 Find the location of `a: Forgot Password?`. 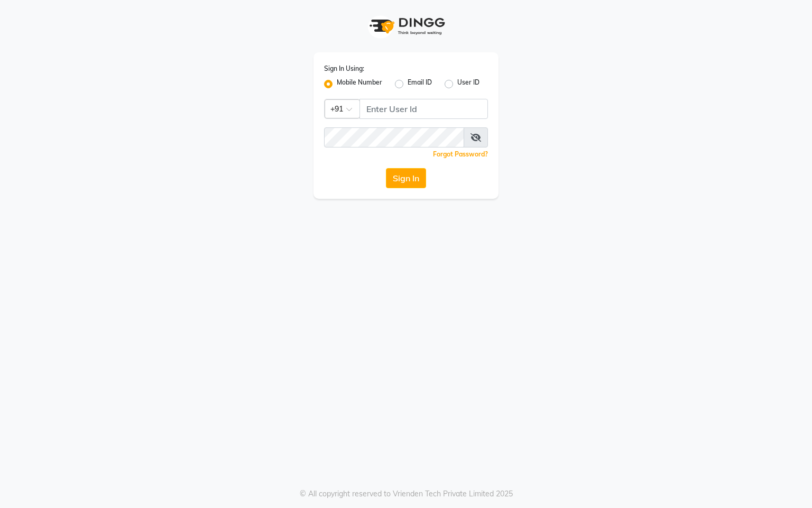

a: Forgot Password? is located at coordinates (460, 154).